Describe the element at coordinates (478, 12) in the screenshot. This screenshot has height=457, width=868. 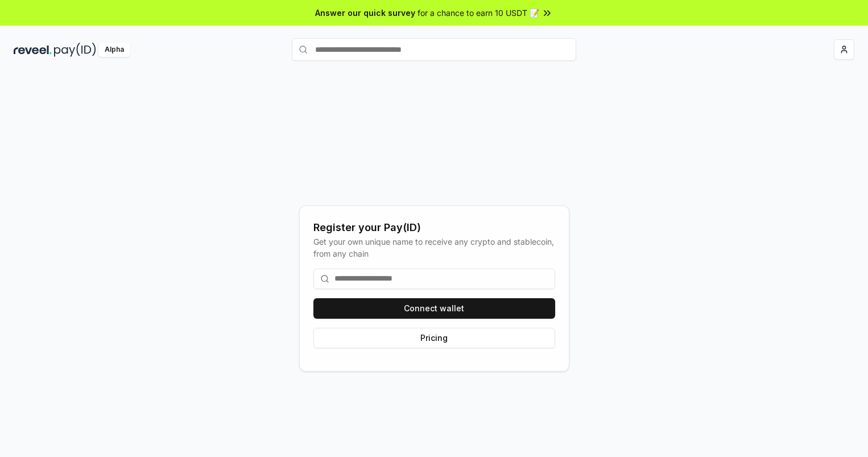
I see `span: for a chance to earn 10 USDT 📝` at that location.